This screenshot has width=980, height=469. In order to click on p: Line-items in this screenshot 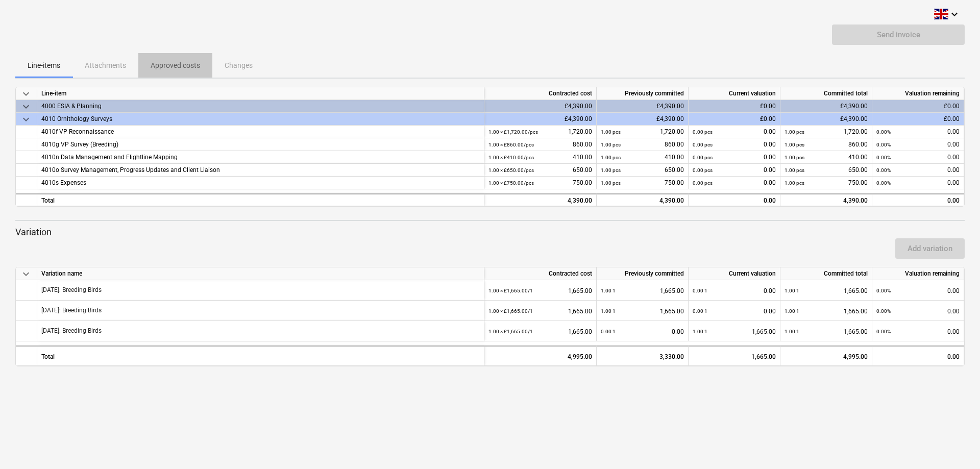, I will do `click(44, 65)`.